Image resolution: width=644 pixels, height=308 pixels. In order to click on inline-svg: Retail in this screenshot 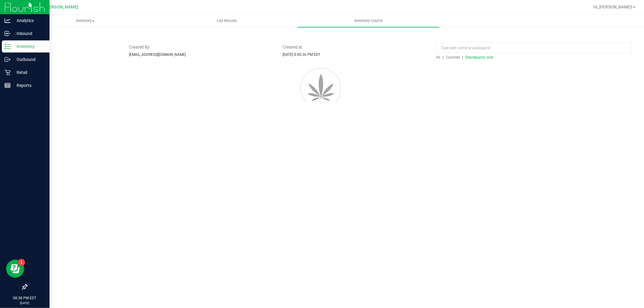, I will do `click(8, 73)`.